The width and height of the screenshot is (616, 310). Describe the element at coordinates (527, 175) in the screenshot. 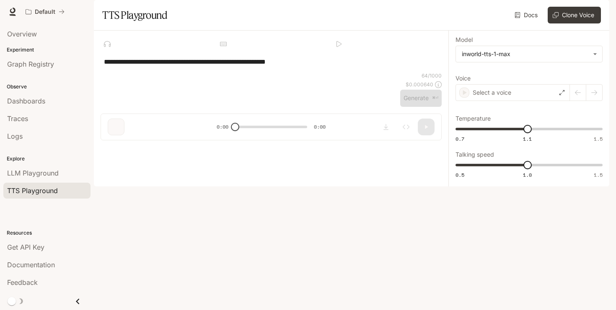

I see `span: 1.0` at that location.